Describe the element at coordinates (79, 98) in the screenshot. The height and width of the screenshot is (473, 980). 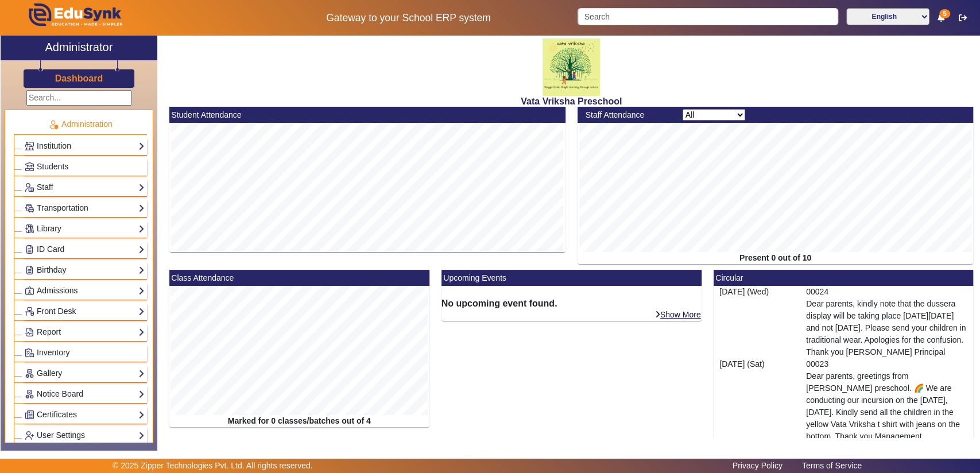
I see `input: Search...` at that location.